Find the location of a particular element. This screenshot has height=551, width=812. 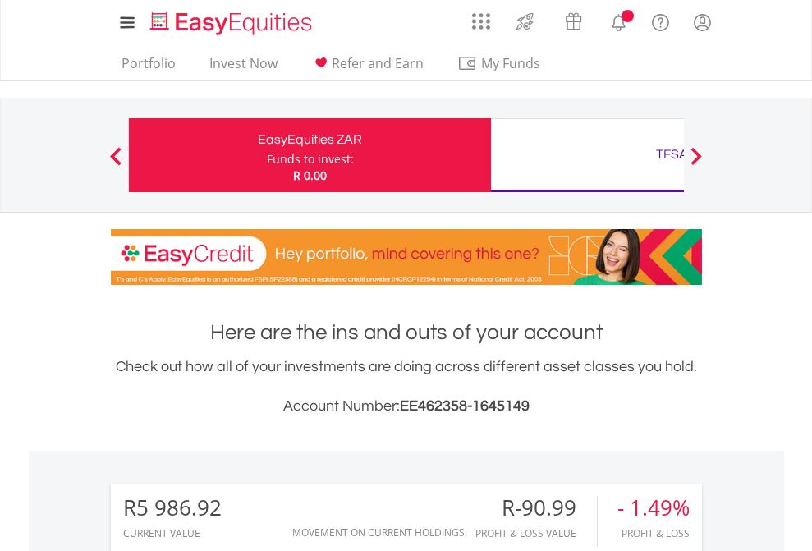

div: Check out how all of your investments are doing across different asset classes you hold. is located at coordinates (407, 387).